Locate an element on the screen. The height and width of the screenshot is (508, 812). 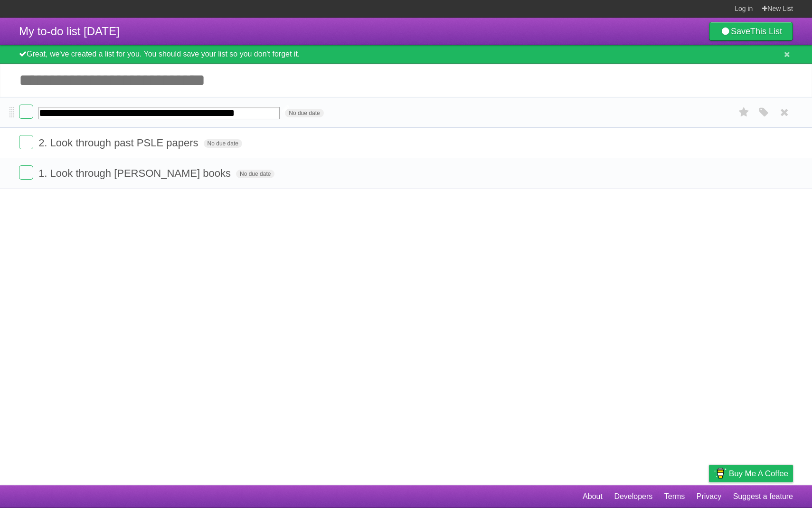
span: 2. Look through past PSLE papers is located at coordinates (119, 143).